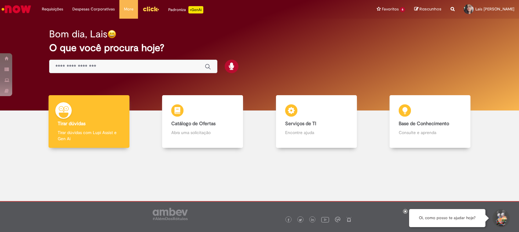  Describe the element at coordinates (289, 220) in the screenshot. I see `img: logo_footer_facebook.png` at that location.